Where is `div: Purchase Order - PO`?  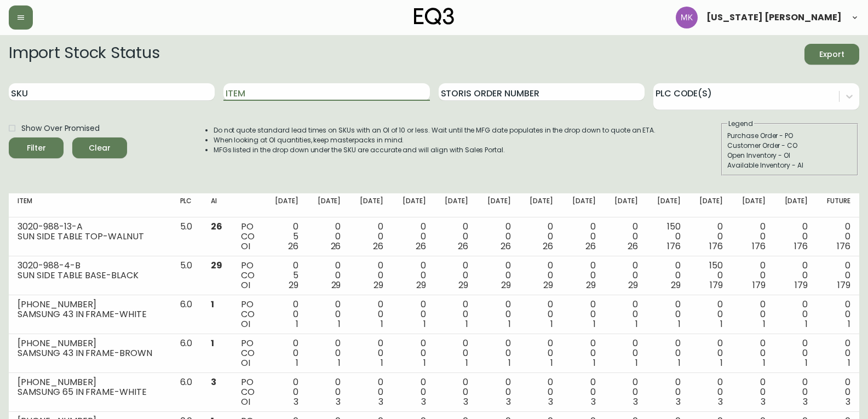
div: Purchase Order - PO is located at coordinates (790, 136).